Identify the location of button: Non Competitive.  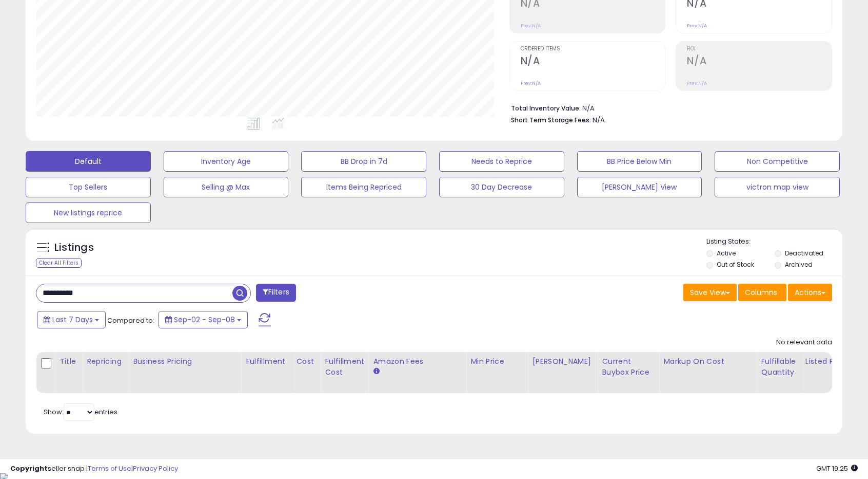
(777, 162).